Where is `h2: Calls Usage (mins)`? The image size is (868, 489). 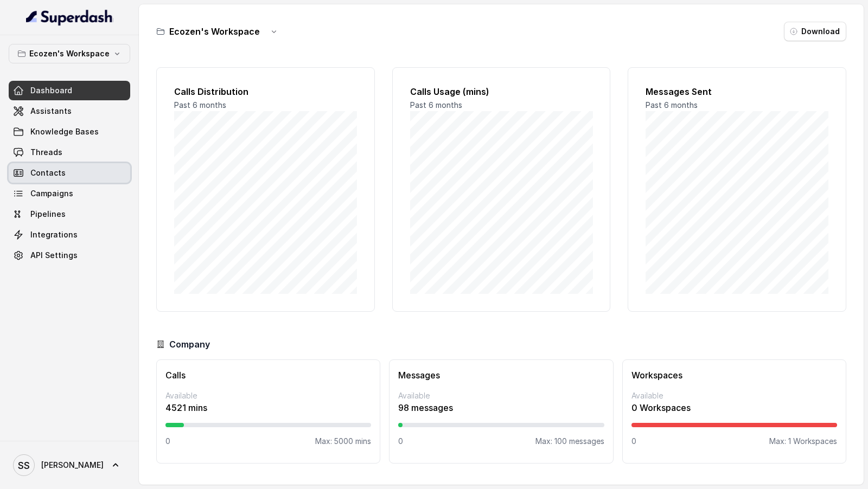 h2: Calls Usage (mins) is located at coordinates (501, 91).